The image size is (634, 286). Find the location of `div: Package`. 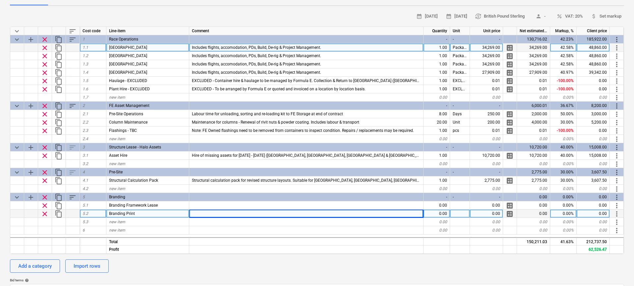

div: Package is located at coordinates (460, 64).